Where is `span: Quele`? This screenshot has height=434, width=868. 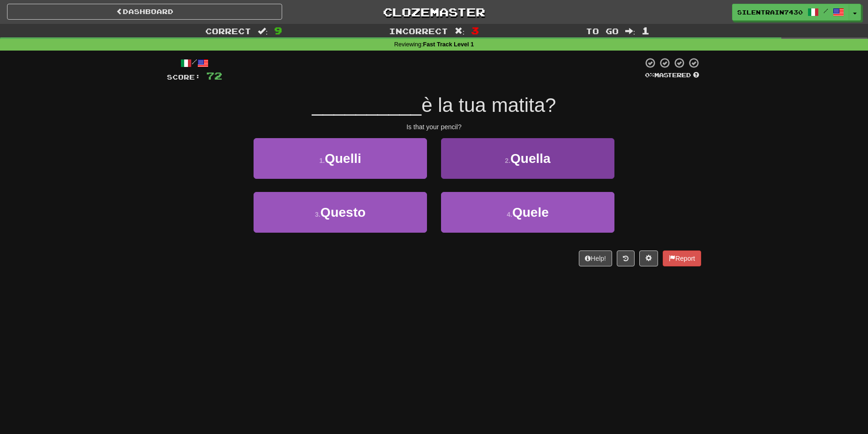 span: Quele is located at coordinates (530, 212).